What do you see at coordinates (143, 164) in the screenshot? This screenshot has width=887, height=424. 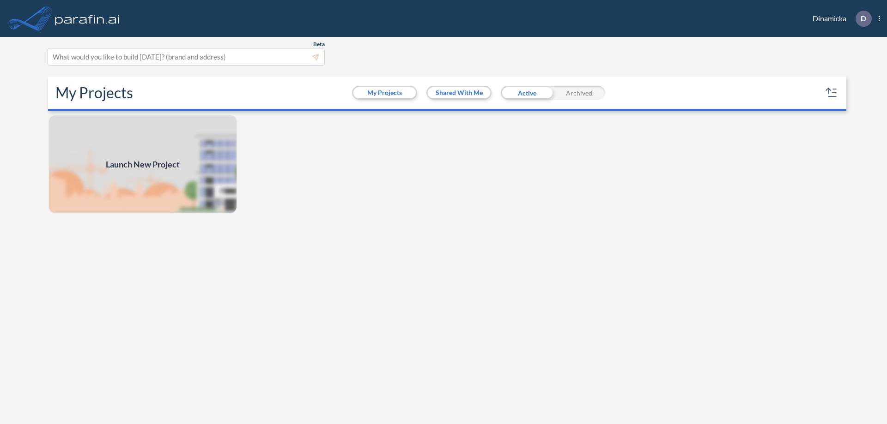 I see `img: add` at bounding box center [143, 164].